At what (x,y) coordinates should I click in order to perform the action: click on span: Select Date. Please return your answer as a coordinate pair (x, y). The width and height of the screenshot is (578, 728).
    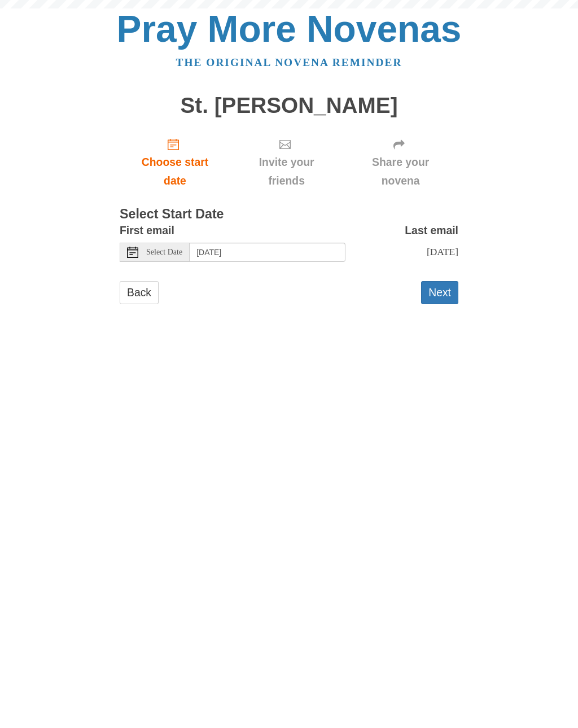
    Looking at the image, I should click on (164, 252).